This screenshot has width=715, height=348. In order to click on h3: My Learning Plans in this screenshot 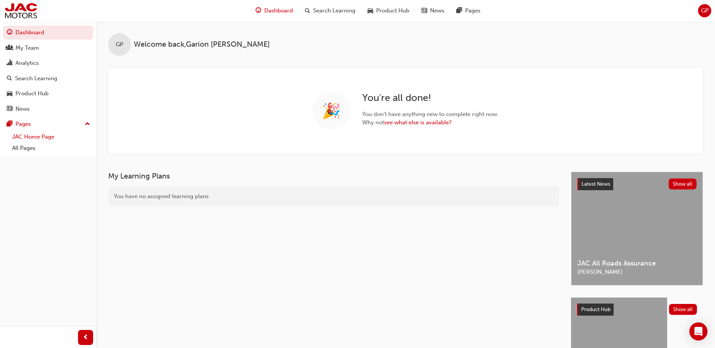, I will do `click(334, 176)`.